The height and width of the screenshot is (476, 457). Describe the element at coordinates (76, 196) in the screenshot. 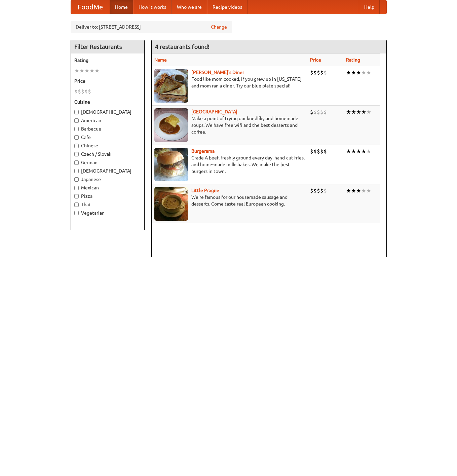

I see `input: Pizza` at that location.